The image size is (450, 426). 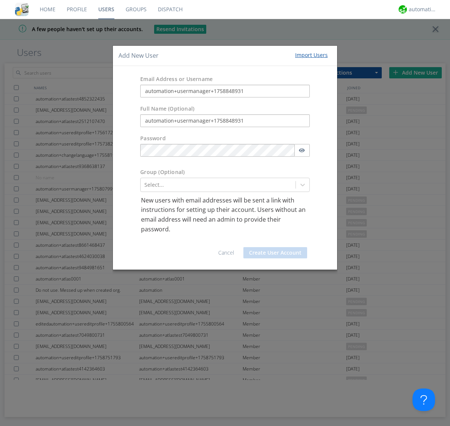 I want to click on button: Create User Account, so click(x=275, y=253).